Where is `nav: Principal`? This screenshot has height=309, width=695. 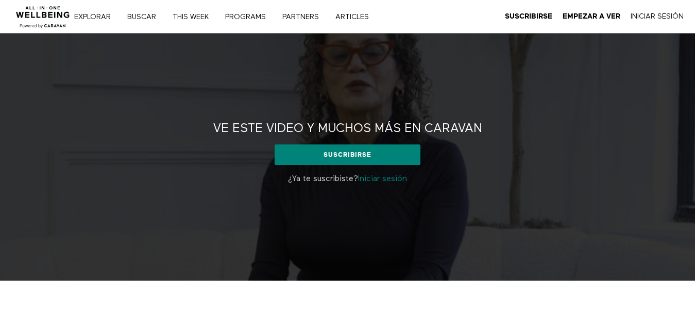
nav: Principal is located at coordinates (236, 16).